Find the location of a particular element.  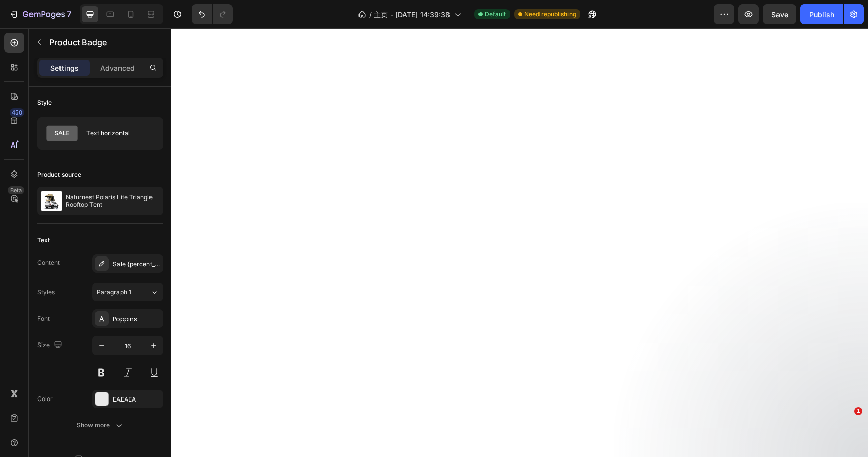

p: Advanced is located at coordinates (117, 68).